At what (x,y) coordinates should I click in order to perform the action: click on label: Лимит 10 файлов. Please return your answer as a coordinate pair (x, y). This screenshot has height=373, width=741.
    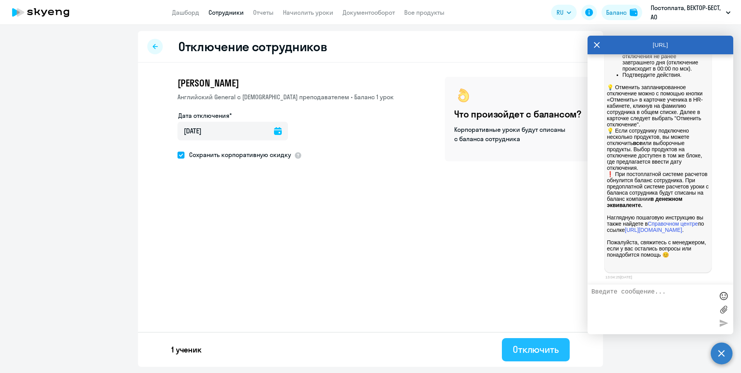
    Looking at the image, I should click on (723, 309).